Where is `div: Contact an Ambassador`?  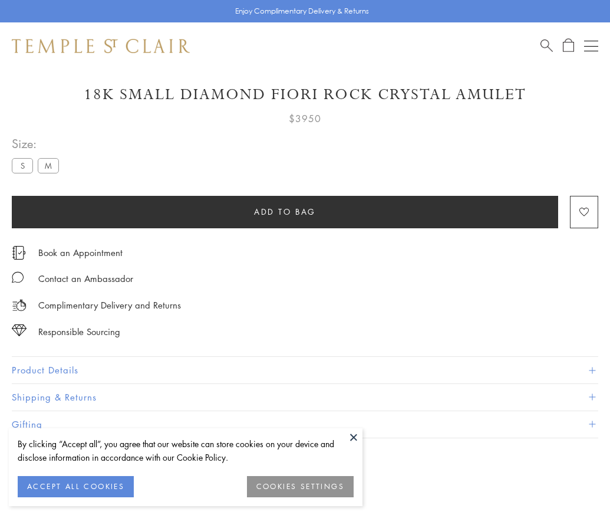
div: Contact an Ambassador is located at coordinates (85, 278).